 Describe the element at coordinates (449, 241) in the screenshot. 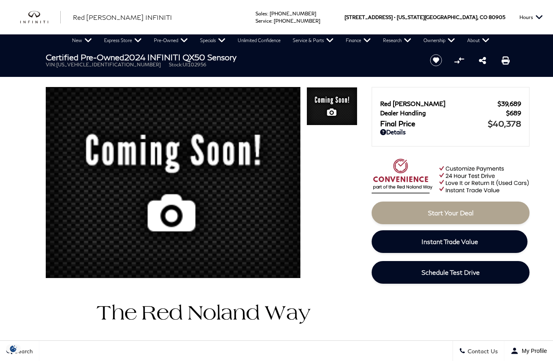

I see `a: Instant Trade Value` at that location.